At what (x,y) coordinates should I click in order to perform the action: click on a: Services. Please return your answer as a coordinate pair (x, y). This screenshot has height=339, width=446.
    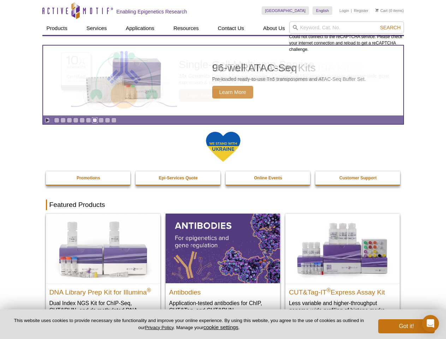
    Looking at the image, I should click on (97, 28).